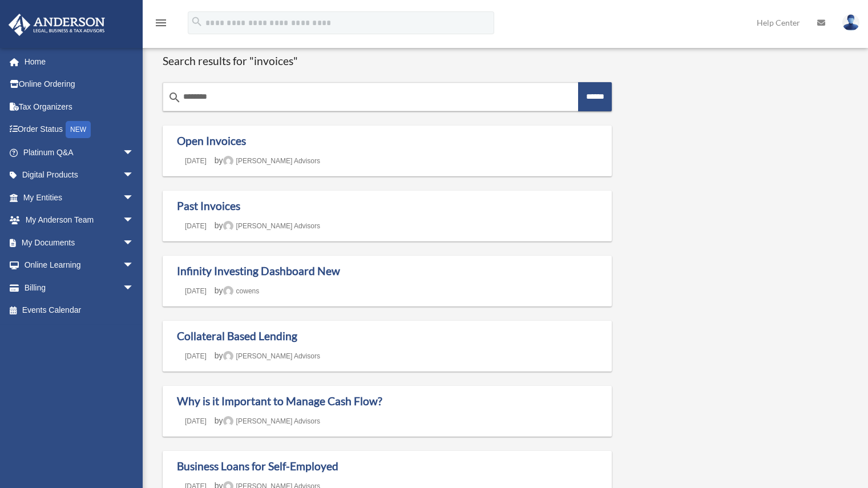  I want to click on a: Online Ordering, so click(79, 85).